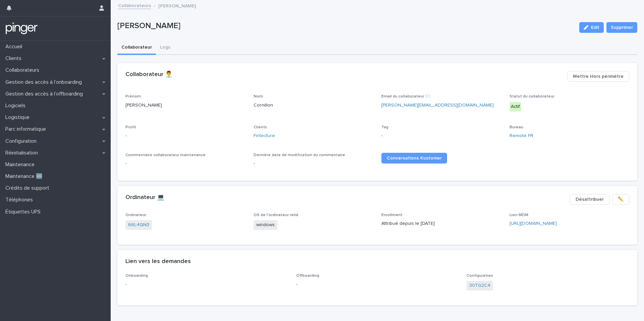  I want to click on button: Désattribuer, so click(589, 199).